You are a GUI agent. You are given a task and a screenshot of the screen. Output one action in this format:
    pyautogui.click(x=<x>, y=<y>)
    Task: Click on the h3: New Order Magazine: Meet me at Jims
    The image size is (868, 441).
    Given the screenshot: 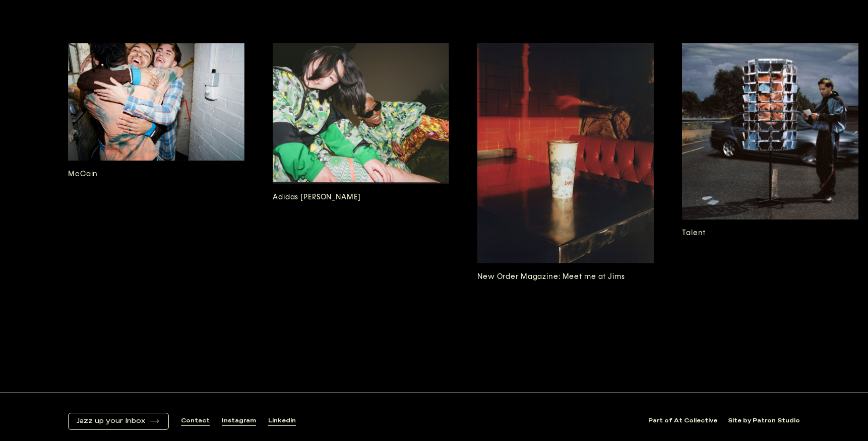 What is the action you would take?
    pyautogui.click(x=566, y=277)
    